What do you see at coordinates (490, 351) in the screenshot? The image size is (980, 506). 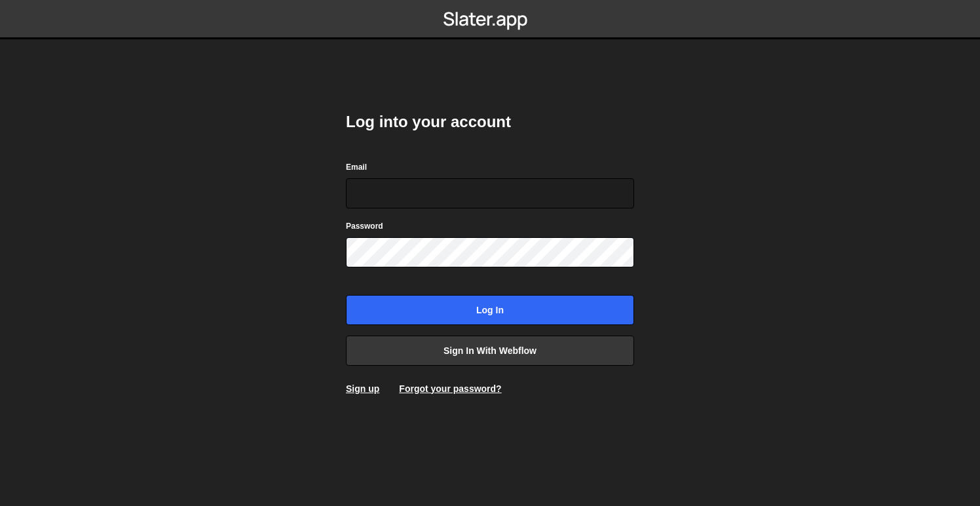 I see `a: Sign in with Webflow` at bounding box center [490, 351].